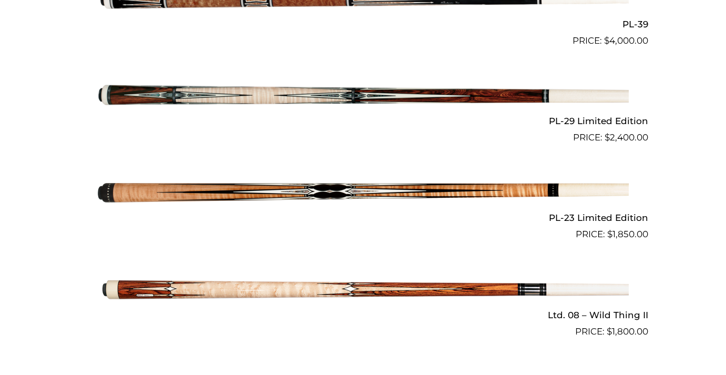 The image size is (726, 375). What do you see at coordinates (626, 40) in the screenshot?
I see `bdi: 4,000.00` at bounding box center [626, 40].